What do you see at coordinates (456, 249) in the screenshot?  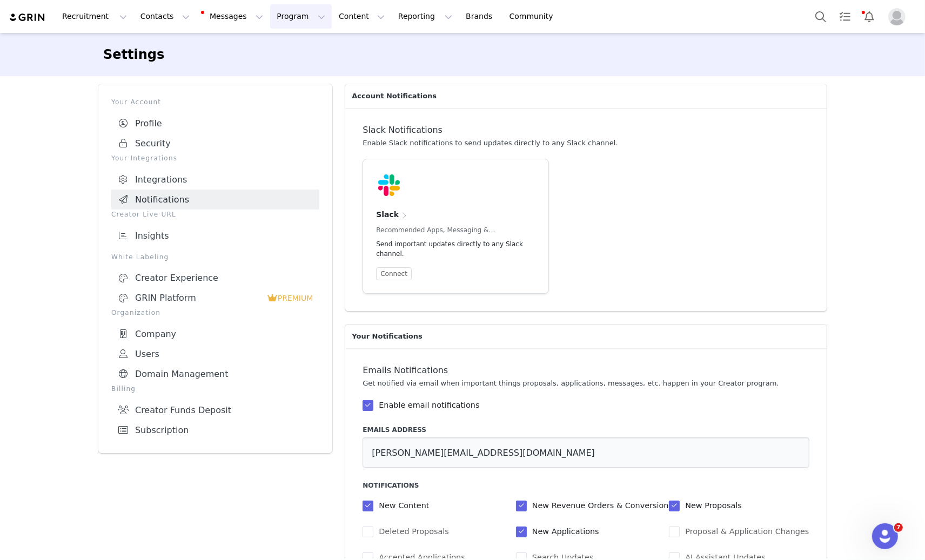 I see `p: Send important updates directly to any Slack channel.` at bounding box center [456, 249].